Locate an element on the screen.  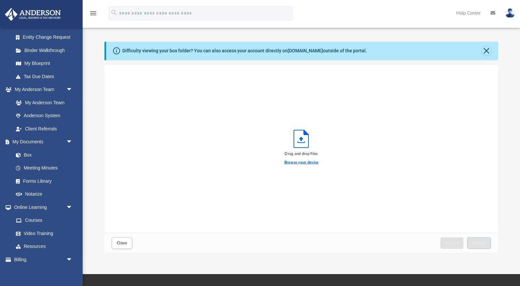
a: Resources is located at coordinates (44, 246).